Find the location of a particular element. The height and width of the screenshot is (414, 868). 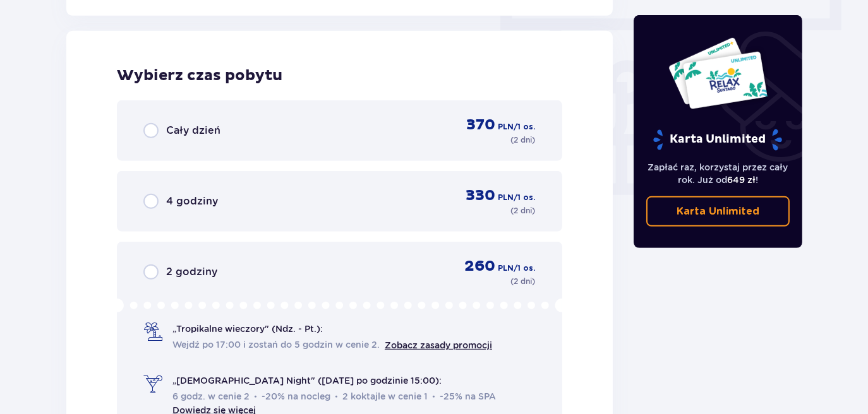

a: Karta Unlimited is located at coordinates (719, 211).